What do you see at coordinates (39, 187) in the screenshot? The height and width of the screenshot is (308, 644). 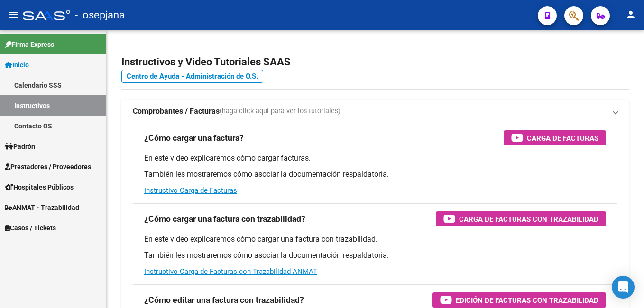 I see `span: Hospitales Públicos` at bounding box center [39, 187].